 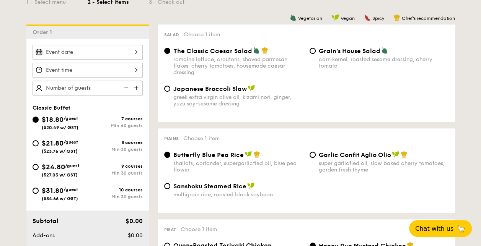 I want to click on span: $24.80, so click(x=53, y=167).